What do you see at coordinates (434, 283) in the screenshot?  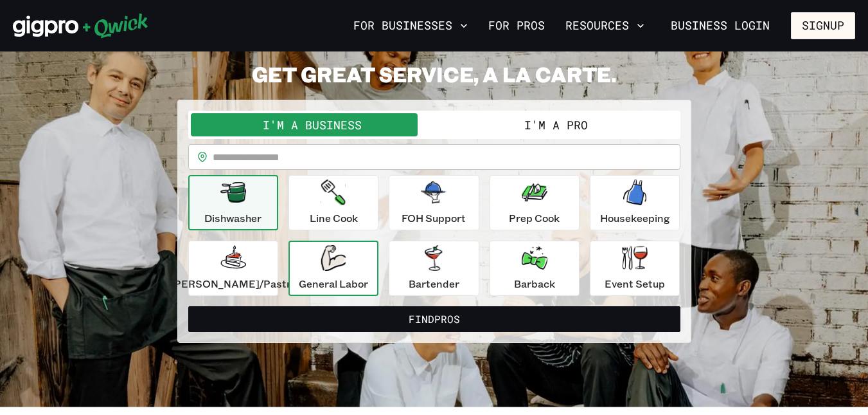 I see `p: Bartender` at bounding box center [434, 283].